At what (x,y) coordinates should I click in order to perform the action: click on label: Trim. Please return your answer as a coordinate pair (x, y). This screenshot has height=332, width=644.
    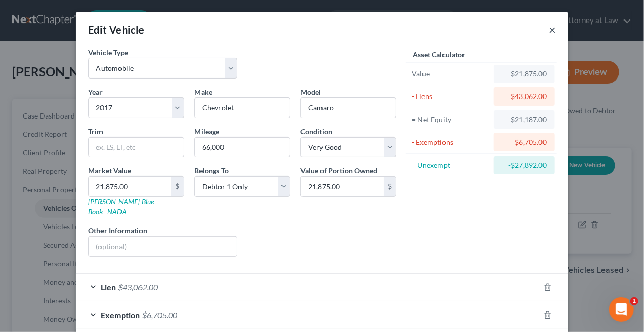
    Looking at the image, I should click on (95, 132).